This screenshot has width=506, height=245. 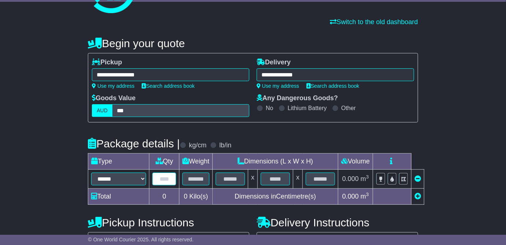 What do you see at coordinates (252, 43) in the screenshot?
I see `h4: Begin your quote` at bounding box center [252, 43].